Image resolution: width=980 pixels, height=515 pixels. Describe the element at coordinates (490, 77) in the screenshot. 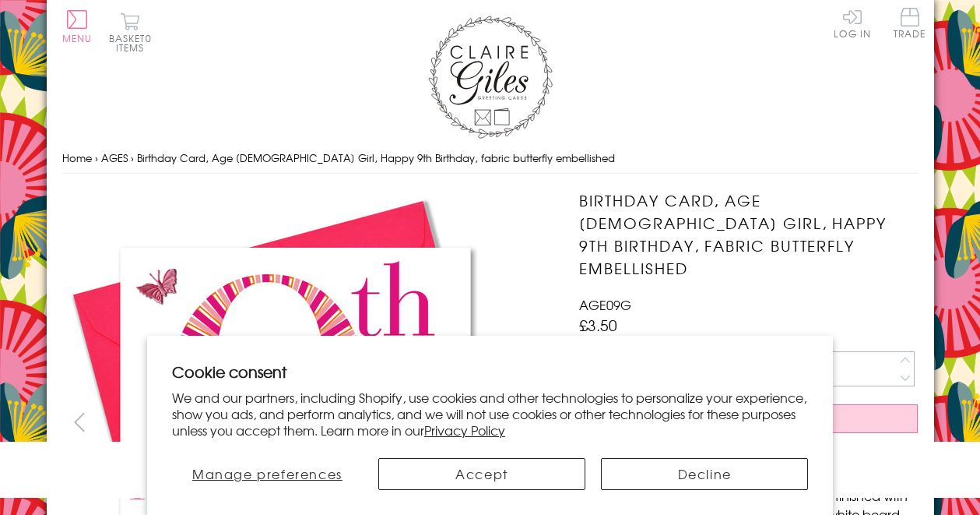

I see `img: Claire Giles Greetings Cards` at that location.